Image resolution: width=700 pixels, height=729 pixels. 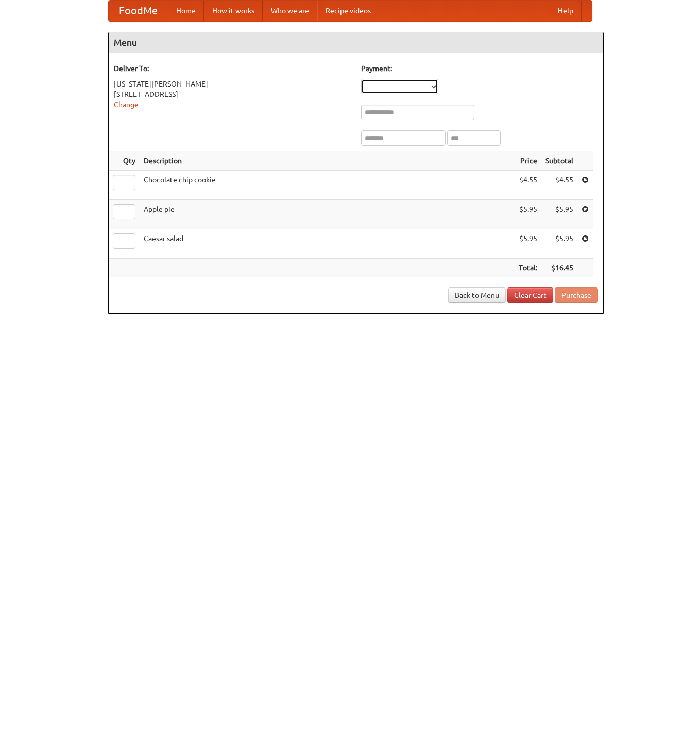 What do you see at coordinates (327, 215) in the screenshot?
I see `td: Apple pie` at bounding box center [327, 215].